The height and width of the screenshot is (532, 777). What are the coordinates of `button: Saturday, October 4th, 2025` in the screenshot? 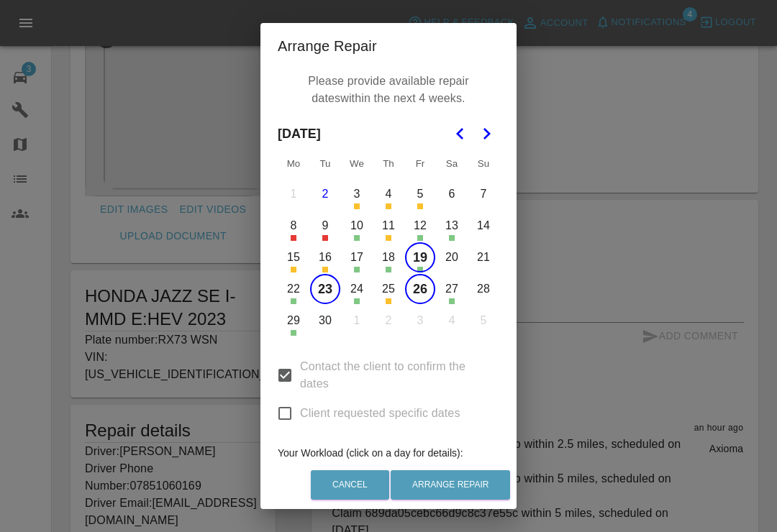 It's located at (452, 320).